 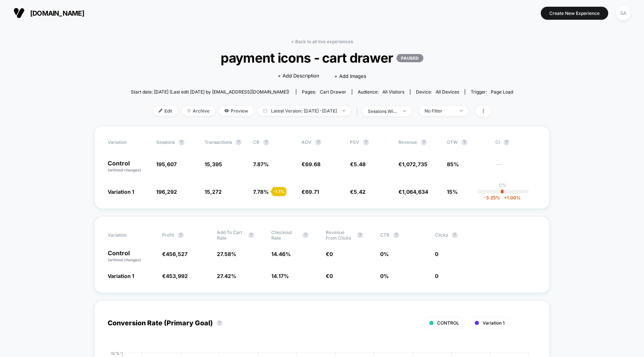 What do you see at coordinates (261, 164) in the screenshot?
I see `span: 7.87 %` at bounding box center [261, 164].